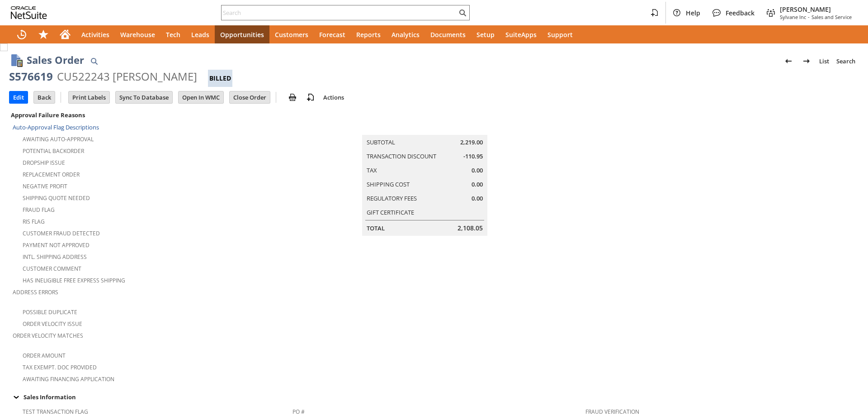  Describe the element at coordinates (486, 34) in the screenshot. I see `a: Setup` at that location.